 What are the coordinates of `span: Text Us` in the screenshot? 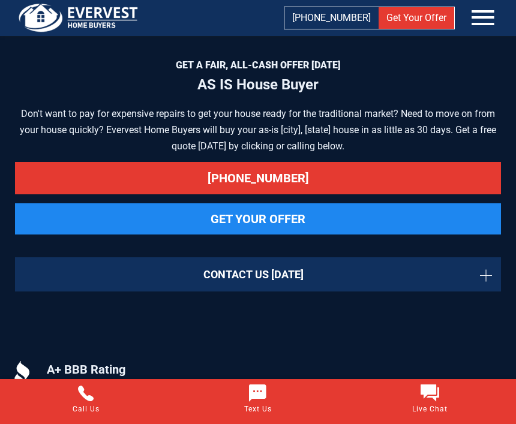 It's located at (258, 409).